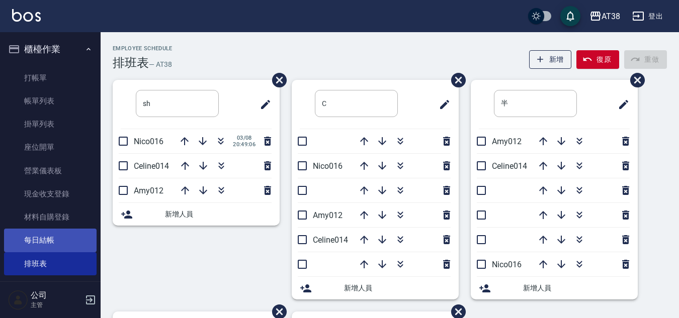  What do you see at coordinates (50, 287) in the screenshot?
I see `a: 現場電腦打卡` at bounding box center [50, 287].